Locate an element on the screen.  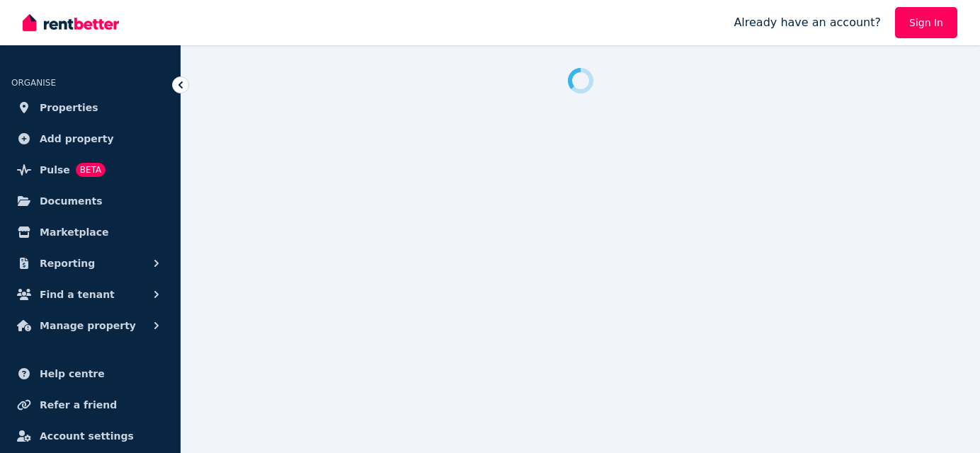
a: Marketplace is located at coordinates (90, 232).